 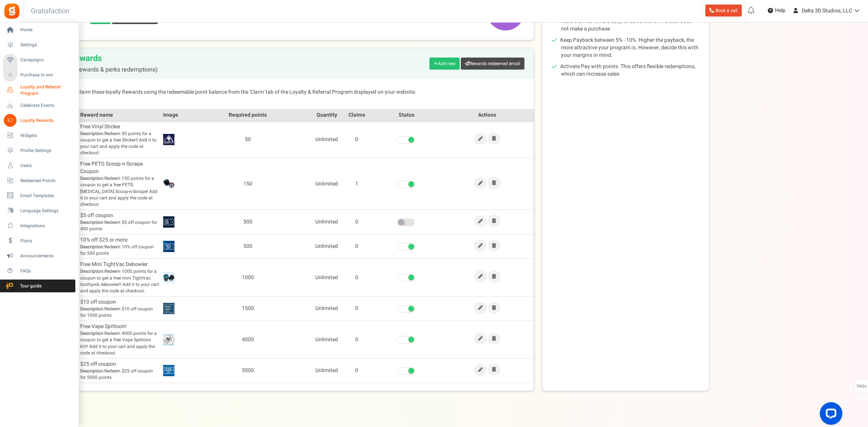 I want to click on span: Announcements, so click(x=47, y=256).